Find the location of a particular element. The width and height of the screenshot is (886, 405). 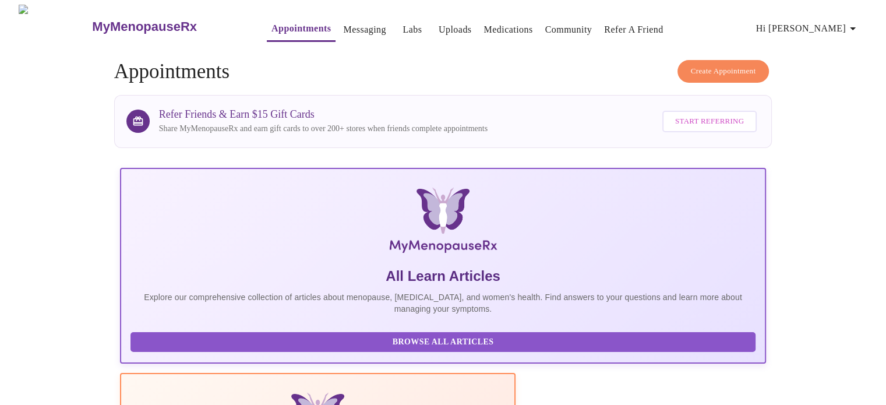

h3: Refer Friends & Earn $15 Gift Cards is located at coordinates (323, 114).